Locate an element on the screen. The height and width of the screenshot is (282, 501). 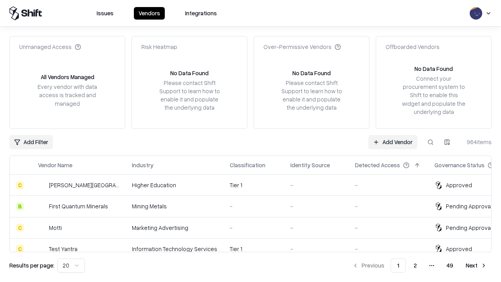
div: Industry is located at coordinates (142, 165).